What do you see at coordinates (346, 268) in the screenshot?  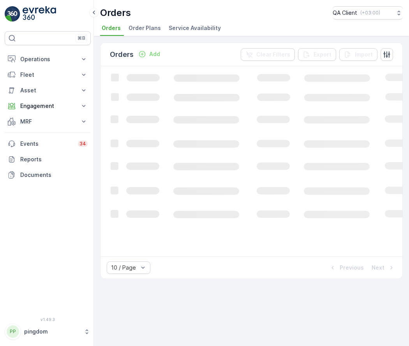 I see `button: Previous` at bounding box center [346, 268].